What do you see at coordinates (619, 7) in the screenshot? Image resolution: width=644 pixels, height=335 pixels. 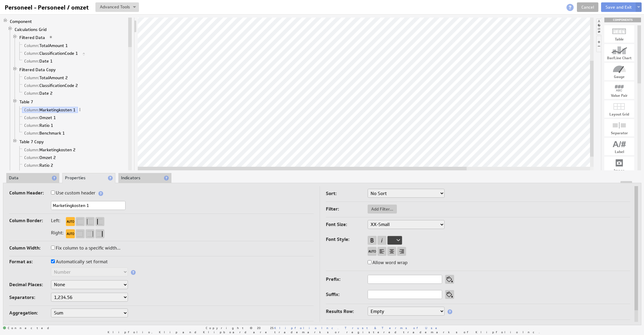 I see `button: Save and Exit` at bounding box center [619, 7].